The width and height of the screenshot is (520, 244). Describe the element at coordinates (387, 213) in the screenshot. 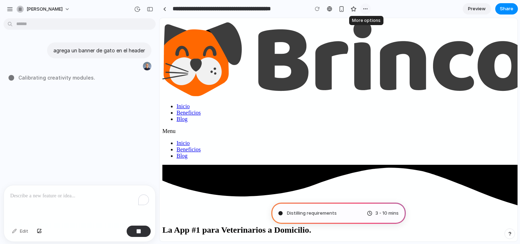

I see `span: 3 - 10 mins` at that location.